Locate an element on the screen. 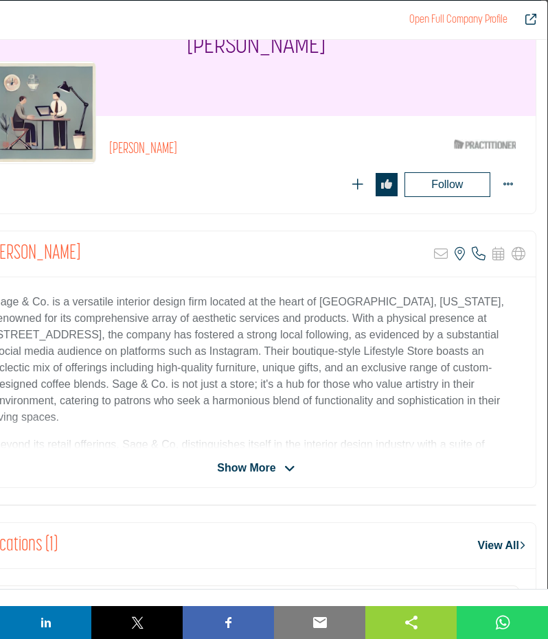 This screenshot has height=639, width=548. img: sharethis sharing button is located at coordinates (411, 623).